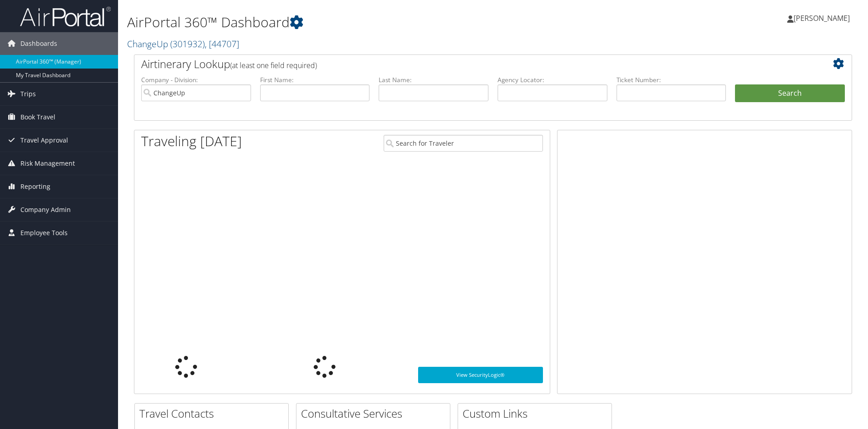  Describe the element at coordinates (222, 44) in the screenshot. I see `span: , [ 44707 ]` at that location.